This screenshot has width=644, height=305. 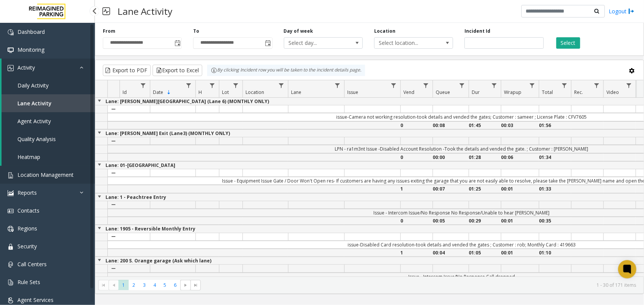 What do you see at coordinates (143, 85) in the screenshot?
I see `a: Id Filter Menu` at bounding box center [143, 85].